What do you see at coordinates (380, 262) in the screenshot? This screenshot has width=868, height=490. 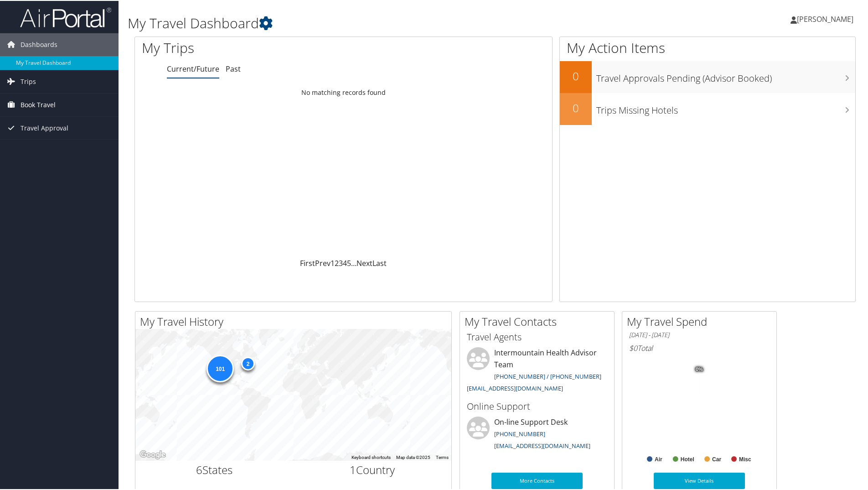 I see `a: Last` at bounding box center [380, 262].